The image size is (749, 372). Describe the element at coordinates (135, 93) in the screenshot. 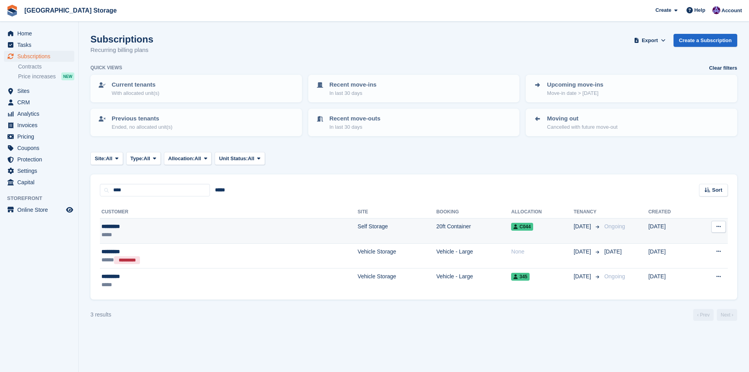

I see `p: With allocated unit(s)` at that location.